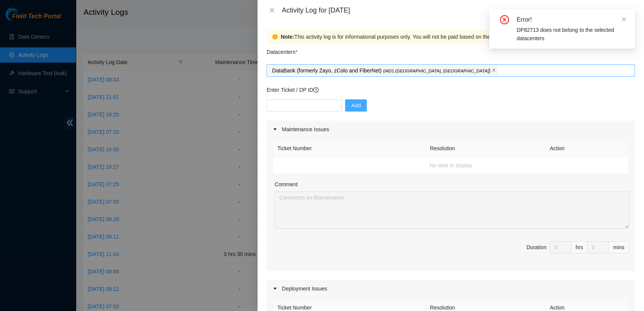 The height and width of the screenshot is (311, 644). I want to click on p: Enter Ticket / DP ID, so click(451, 90).